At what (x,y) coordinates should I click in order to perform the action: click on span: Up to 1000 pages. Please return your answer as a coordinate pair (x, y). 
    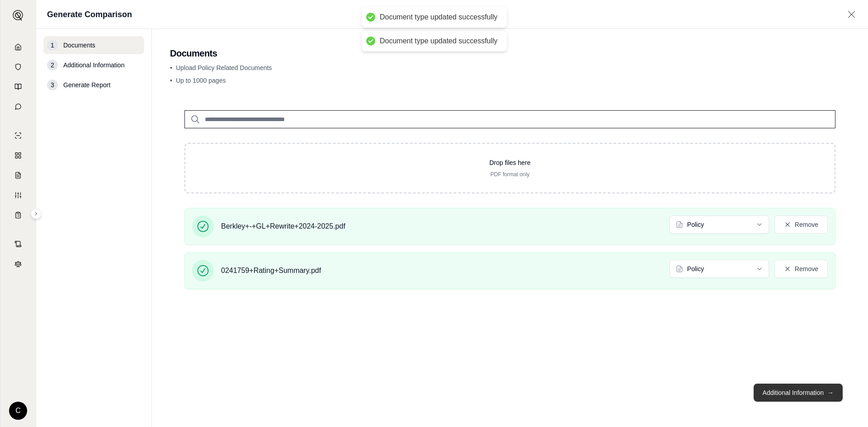
    Looking at the image, I should click on (201, 80).